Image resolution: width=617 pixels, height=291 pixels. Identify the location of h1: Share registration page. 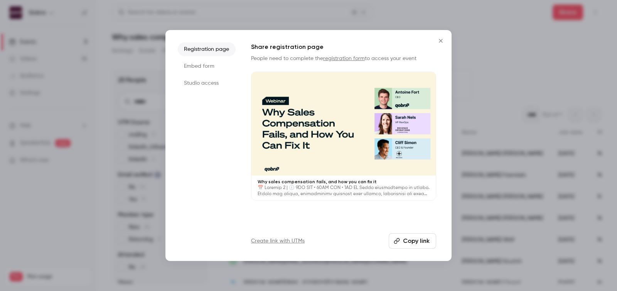
(343, 47).